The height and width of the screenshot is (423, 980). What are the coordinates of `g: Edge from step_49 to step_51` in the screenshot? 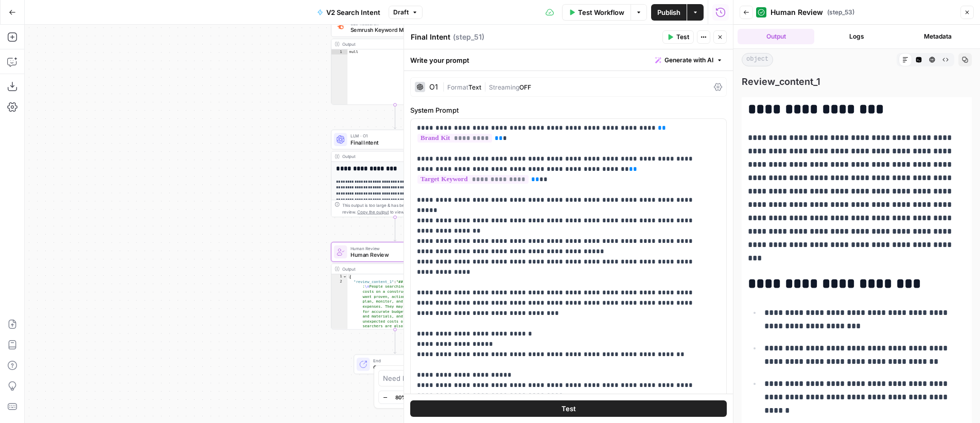 It's located at (395, 117).